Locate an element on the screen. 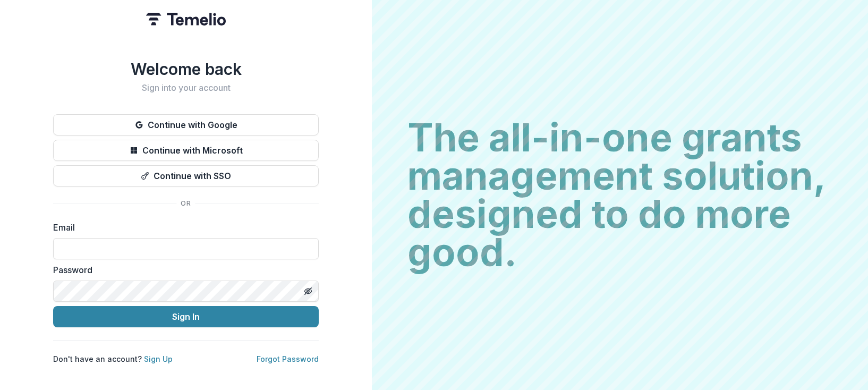 The image size is (868, 390). button: Continue with Microsoft is located at coordinates (186, 150).